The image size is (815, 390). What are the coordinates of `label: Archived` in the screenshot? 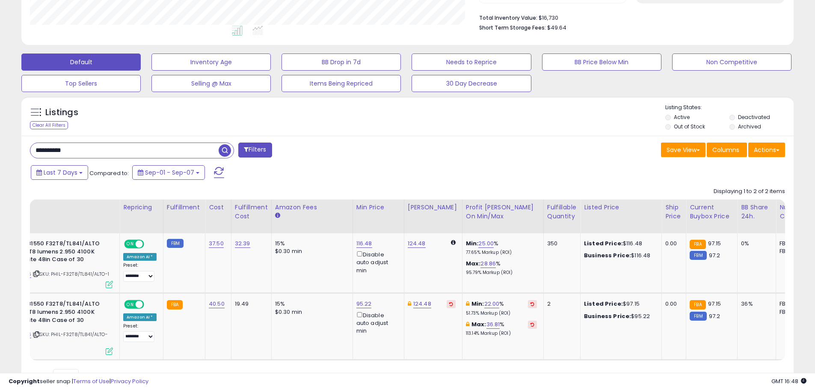 It's located at (750, 126).